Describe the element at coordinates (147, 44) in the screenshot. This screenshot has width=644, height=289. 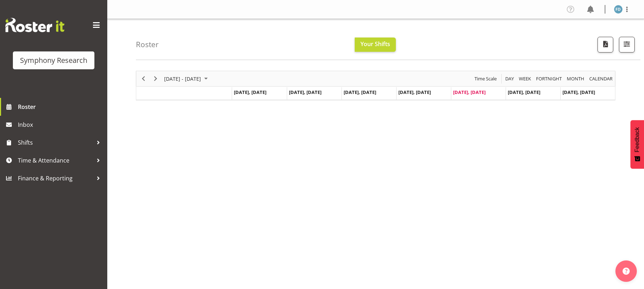
I see `h4: Roster` at that location.